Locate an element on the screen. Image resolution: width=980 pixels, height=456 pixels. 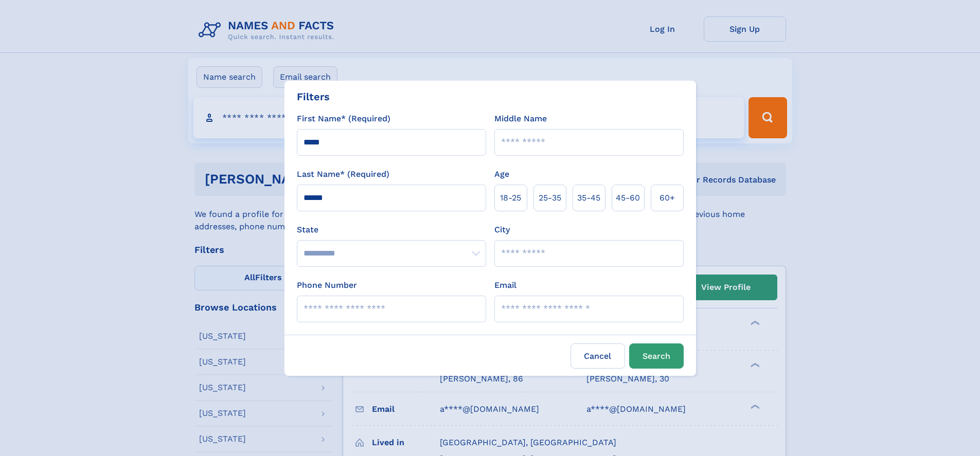
label: Cancel is located at coordinates (597, 356).